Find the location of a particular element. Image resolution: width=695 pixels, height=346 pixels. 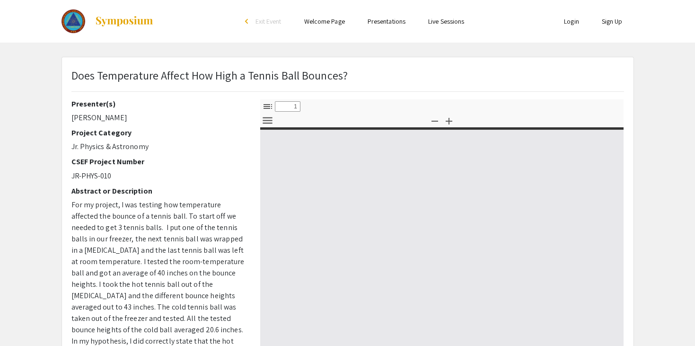

a: Presentations is located at coordinates (387, 21).